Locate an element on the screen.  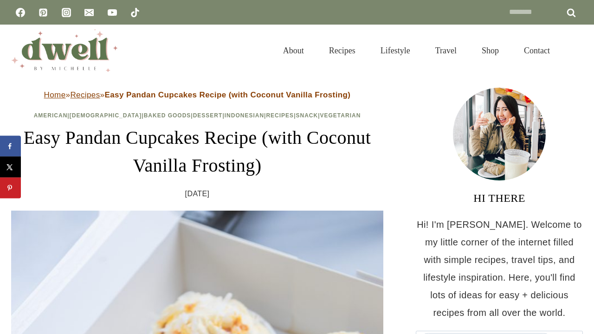
a: American is located at coordinates (51, 115).